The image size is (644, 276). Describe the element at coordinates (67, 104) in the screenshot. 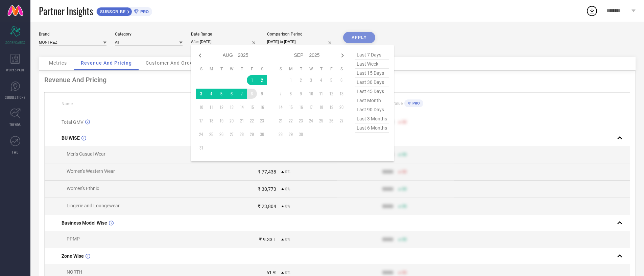

I see `span: Name` at that location.